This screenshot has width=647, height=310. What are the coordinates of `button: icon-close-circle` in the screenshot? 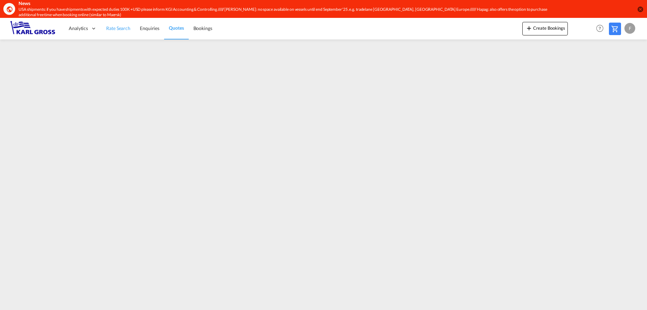 It's located at (640, 9).